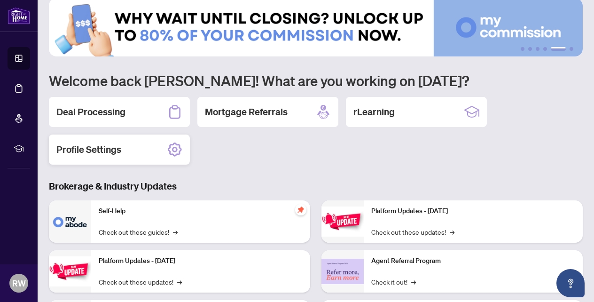 This screenshot has width=594, height=302. I want to click on button: Open asap, so click(571, 283).